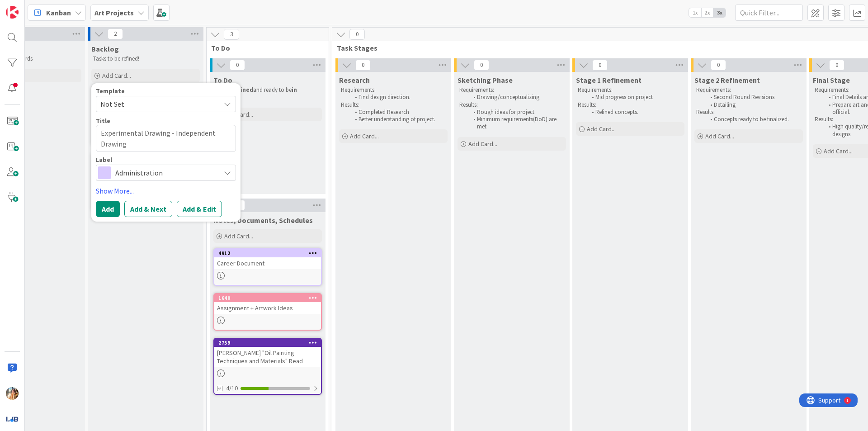 The image size is (868, 431). What do you see at coordinates (398, 119) in the screenshot?
I see `li: Better understanding of project.` at bounding box center [398, 119].